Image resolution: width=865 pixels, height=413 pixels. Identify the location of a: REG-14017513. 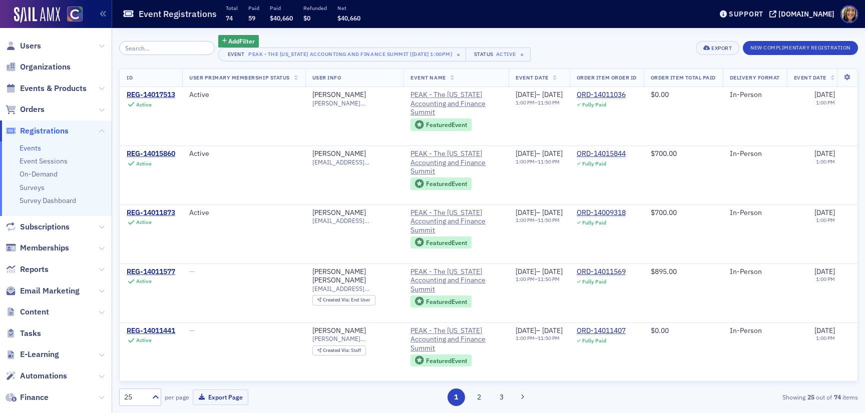
(151, 95).